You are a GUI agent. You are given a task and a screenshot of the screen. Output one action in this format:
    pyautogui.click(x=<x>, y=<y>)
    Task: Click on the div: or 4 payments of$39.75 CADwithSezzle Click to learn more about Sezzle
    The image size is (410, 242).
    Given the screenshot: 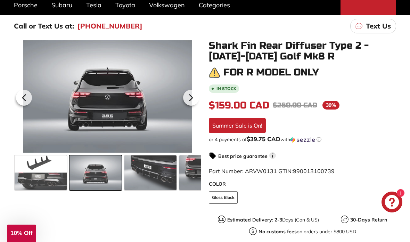 What is the action you would take?
    pyautogui.click(x=302, y=139)
    